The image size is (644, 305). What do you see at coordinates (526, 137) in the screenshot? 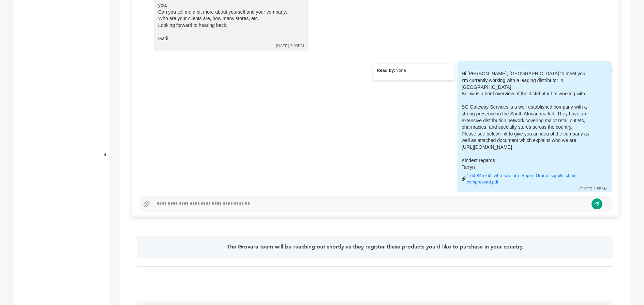
I see `span: Please see below link to give you an idea of the company as well as attached document which expla...` at bounding box center [526, 137].